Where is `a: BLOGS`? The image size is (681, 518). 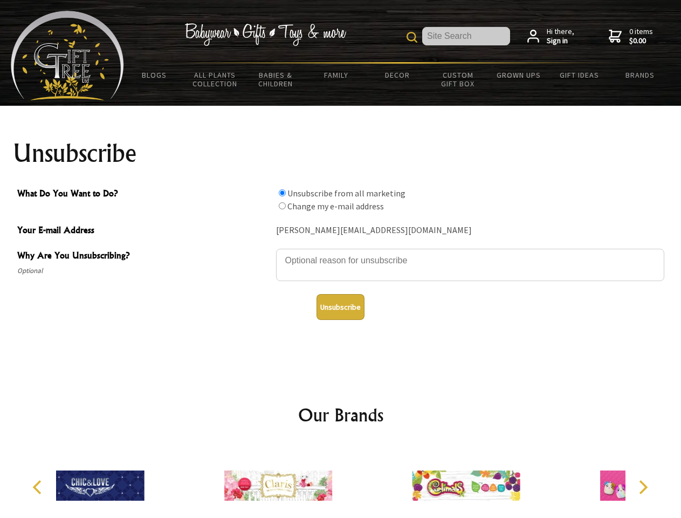
a: BLOGS is located at coordinates (154, 75).